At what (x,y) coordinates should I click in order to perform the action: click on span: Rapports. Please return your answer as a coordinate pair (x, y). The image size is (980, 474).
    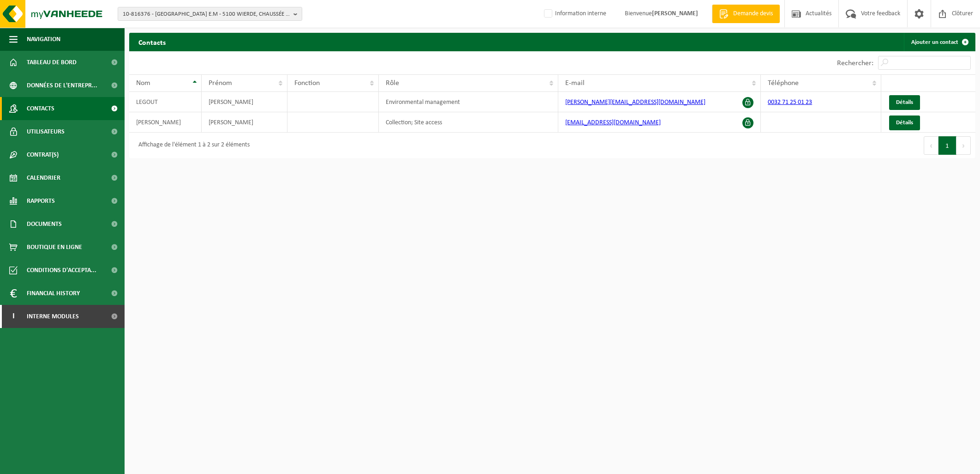
    Looking at the image, I should click on (41, 200).